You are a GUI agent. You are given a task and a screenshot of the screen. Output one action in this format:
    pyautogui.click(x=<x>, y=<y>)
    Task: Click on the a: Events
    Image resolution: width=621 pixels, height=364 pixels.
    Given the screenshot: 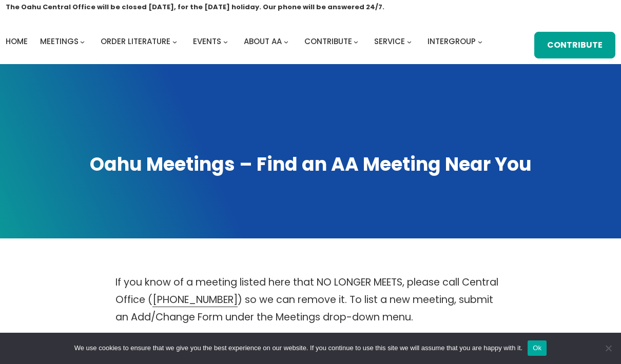 What is the action you would take?
    pyautogui.click(x=207, y=41)
    